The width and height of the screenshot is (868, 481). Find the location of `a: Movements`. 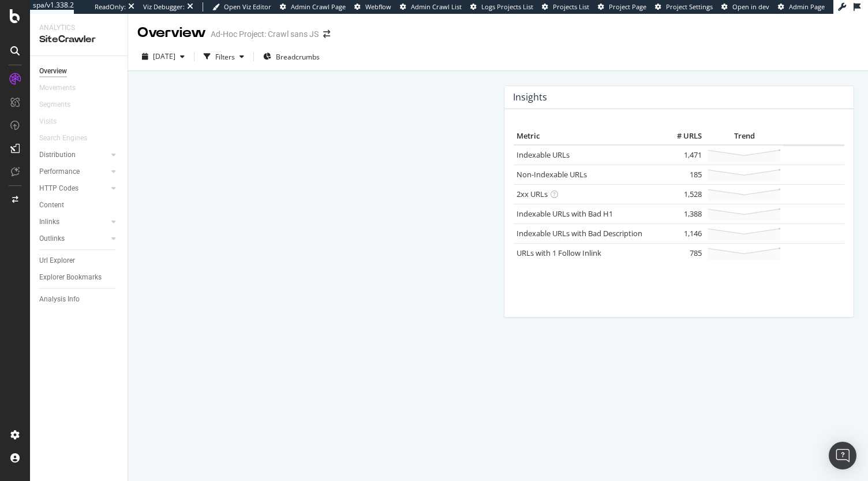

a: Movements is located at coordinates (63, 88).